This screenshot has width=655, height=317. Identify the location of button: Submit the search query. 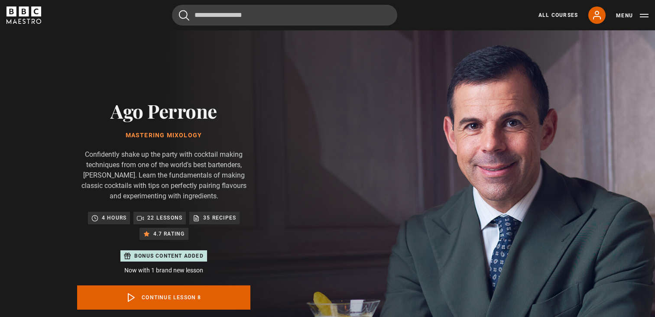
(184, 15).